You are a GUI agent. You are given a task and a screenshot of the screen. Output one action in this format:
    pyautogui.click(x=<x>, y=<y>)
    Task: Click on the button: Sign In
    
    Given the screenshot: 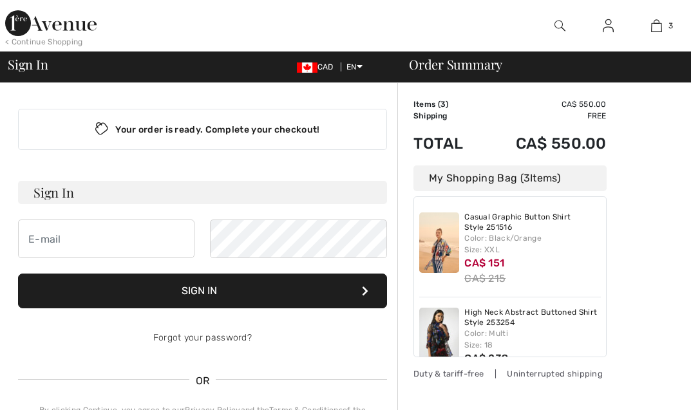 What is the action you would take?
    pyautogui.click(x=202, y=291)
    